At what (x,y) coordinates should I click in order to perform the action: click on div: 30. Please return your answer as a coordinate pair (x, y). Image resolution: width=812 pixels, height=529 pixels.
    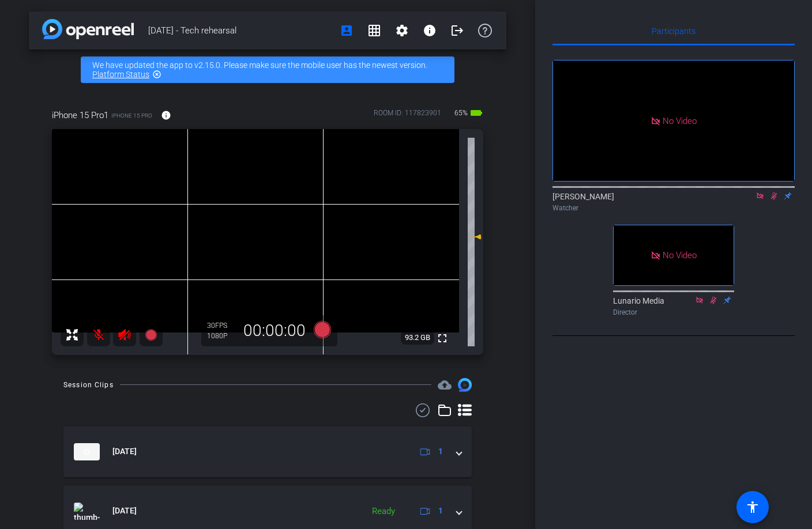
    Looking at the image, I should click on (222, 326).